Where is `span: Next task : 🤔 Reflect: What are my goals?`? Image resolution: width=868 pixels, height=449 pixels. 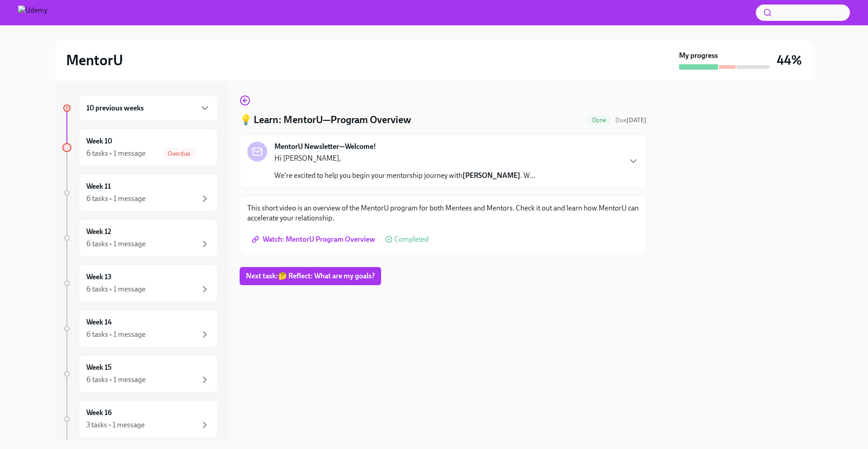
span: Next task : 🤔 Reflect: What are my goals? is located at coordinates (310, 276).